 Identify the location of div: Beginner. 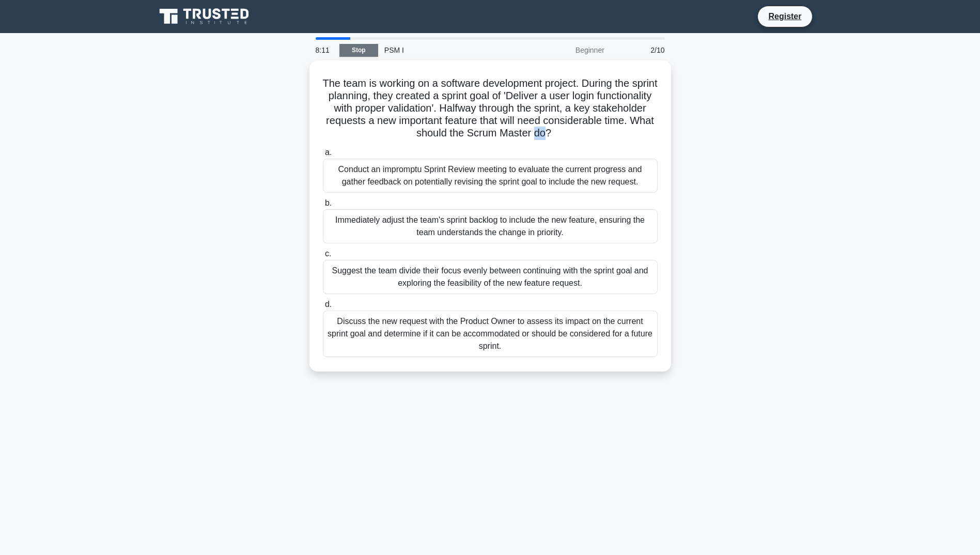
(565, 50).